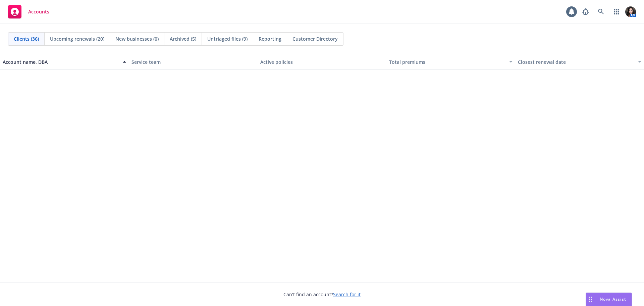 The image size is (644, 306). I want to click on div: Total premiums, so click(447, 62).